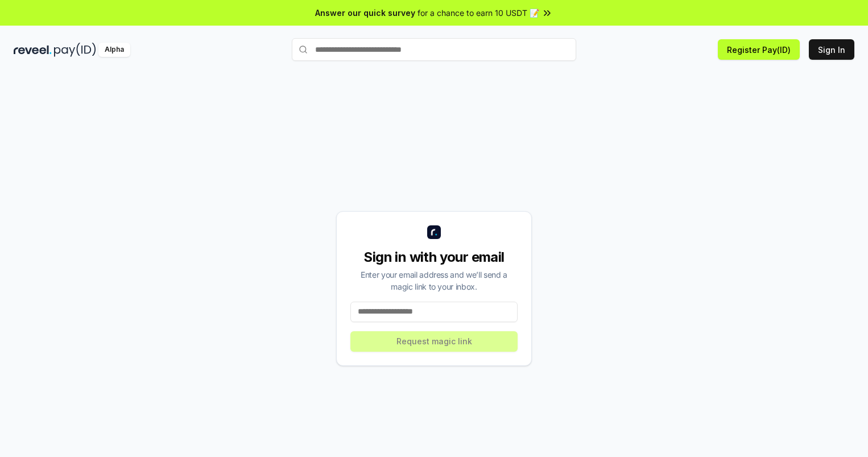 The height and width of the screenshot is (457, 868). Describe the element at coordinates (115, 50) in the screenshot. I see `div: Alpha` at that location.